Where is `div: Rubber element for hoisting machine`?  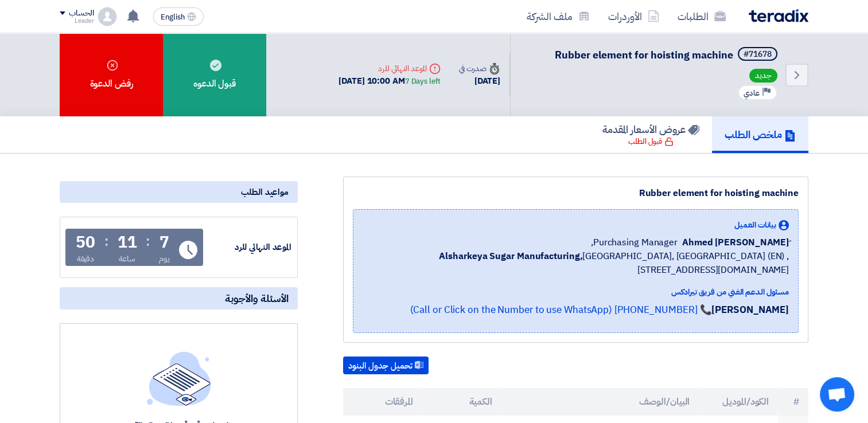
div: Rubber element for hoisting machine is located at coordinates (575, 193).